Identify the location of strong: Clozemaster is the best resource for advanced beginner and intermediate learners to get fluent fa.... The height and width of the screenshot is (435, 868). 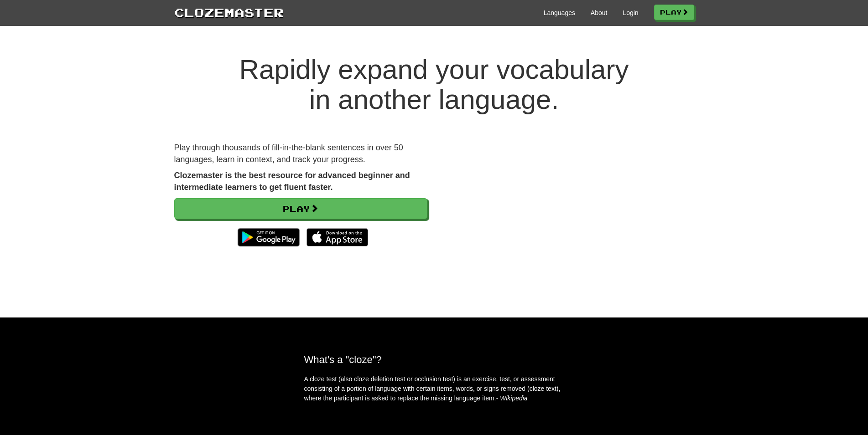
(292, 181).